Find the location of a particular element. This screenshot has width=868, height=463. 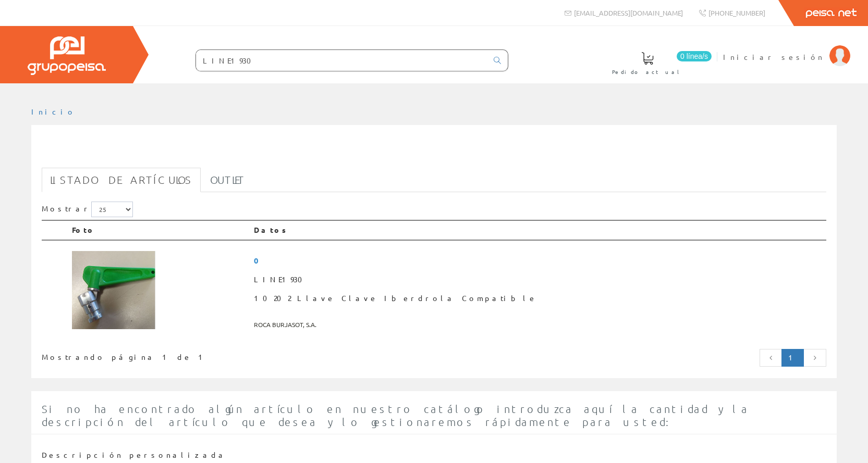

a: Inicio is located at coordinates (53, 112).